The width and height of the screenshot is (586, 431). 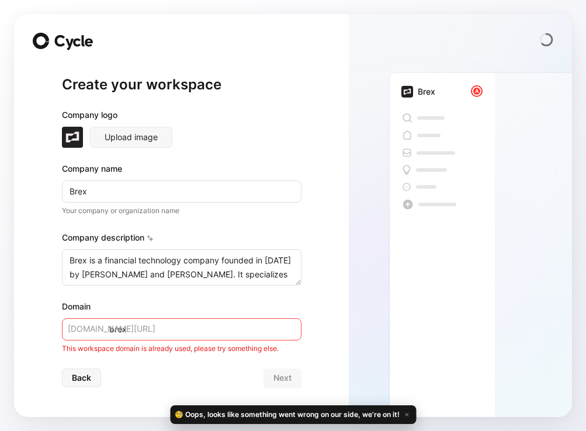 I want to click on div: This workspace domain is already used, please try something else., so click(x=182, y=349).